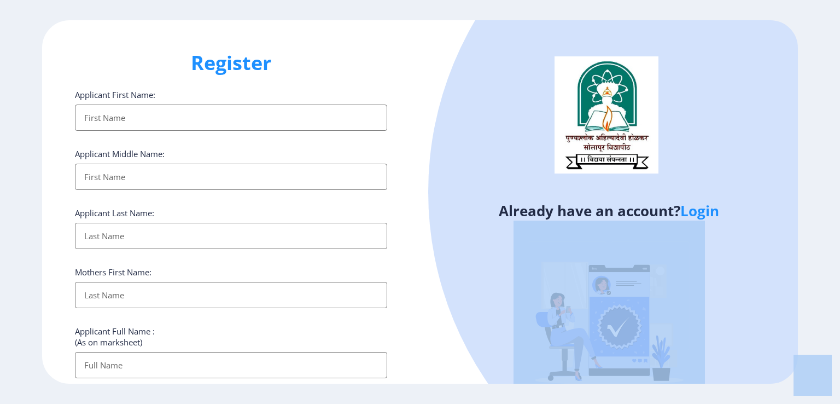 Image resolution: width=840 pixels, height=404 pixels. I want to click on h4: Already have an account?, so click(609, 211).